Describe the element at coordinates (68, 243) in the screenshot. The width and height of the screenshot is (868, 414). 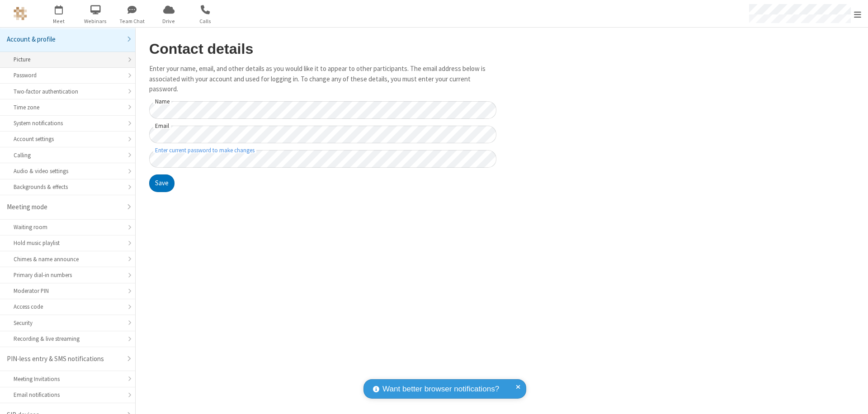
I see `div: Hold music playlist` at that location.